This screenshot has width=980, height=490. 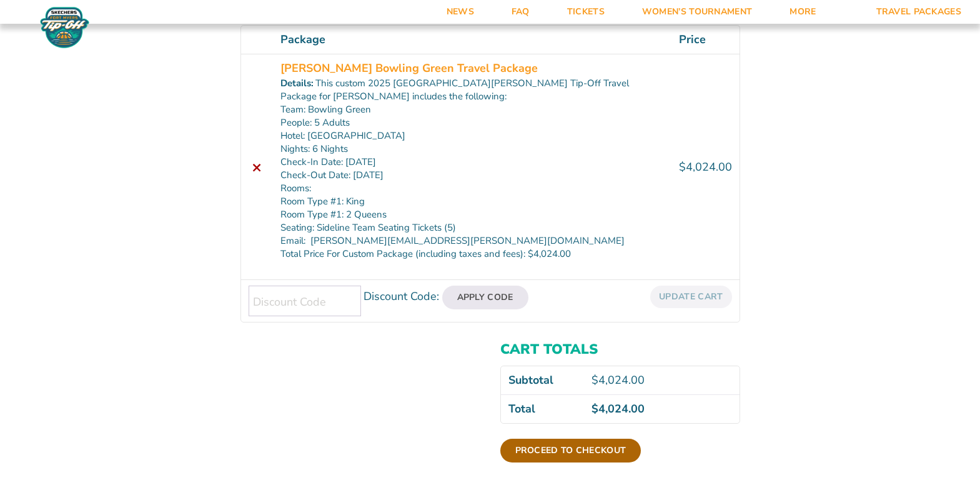 What do you see at coordinates (472, 39) in the screenshot?
I see `th: Package` at bounding box center [472, 39].